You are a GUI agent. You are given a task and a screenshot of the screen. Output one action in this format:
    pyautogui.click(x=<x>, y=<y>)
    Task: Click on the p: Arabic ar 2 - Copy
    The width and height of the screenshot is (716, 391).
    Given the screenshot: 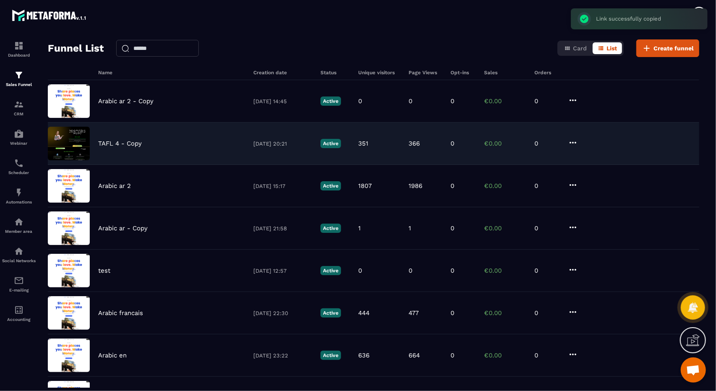 What is the action you would take?
    pyautogui.click(x=126, y=101)
    